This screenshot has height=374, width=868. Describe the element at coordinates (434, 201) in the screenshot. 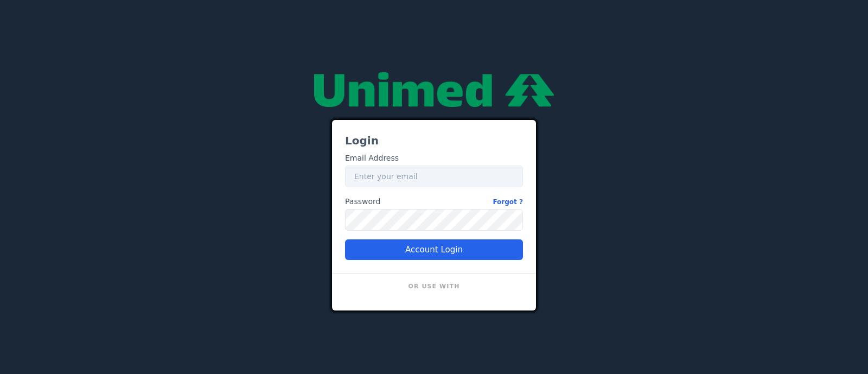

I see `label: Password` at that location.